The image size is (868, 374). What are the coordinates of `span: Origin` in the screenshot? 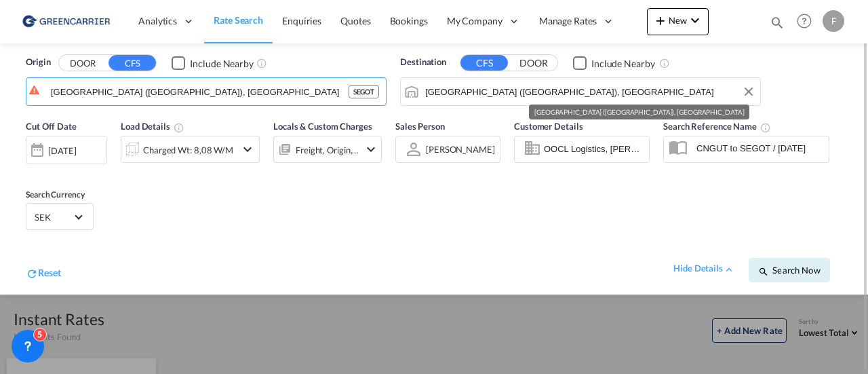 It's located at (38, 62).